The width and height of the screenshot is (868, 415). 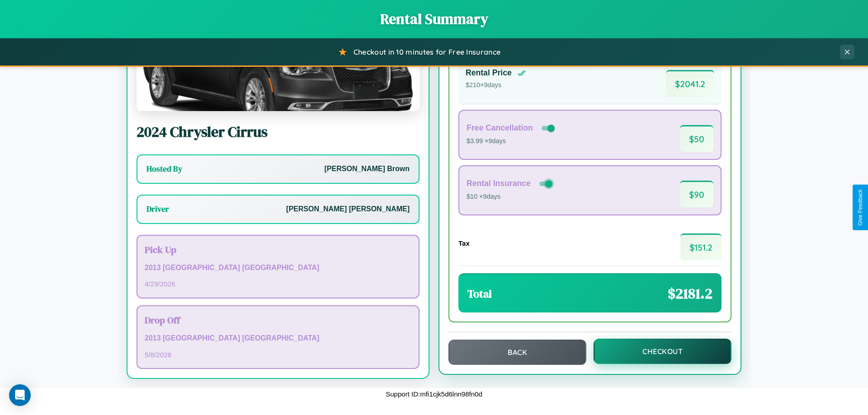 I want to click on div: Open Intercom Messenger, so click(x=20, y=395).